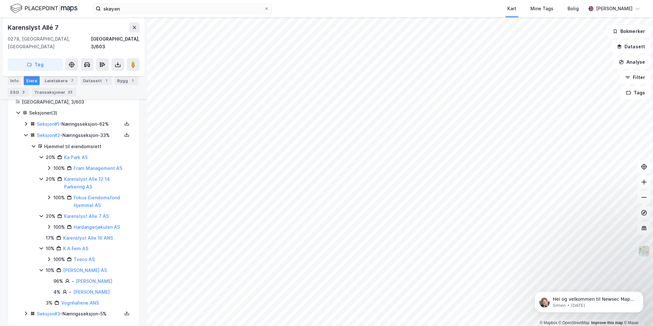  What do you see at coordinates (87, 183) in the screenshot?
I see `a: Karenslyst Alle 12 14 Parkering AS` at bounding box center [87, 183].